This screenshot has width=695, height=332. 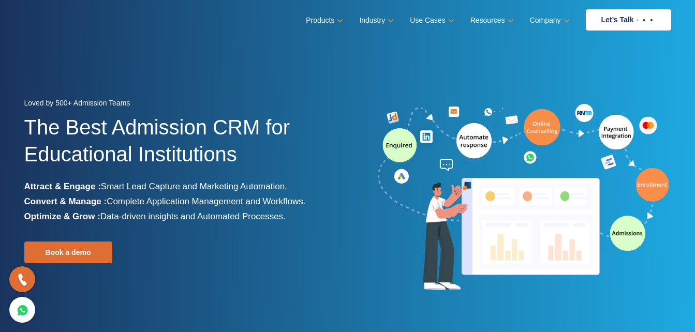 What do you see at coordinates (68, 252) in the screenshot?
I see `a: Book a demo` at bounding box center [68, 252].